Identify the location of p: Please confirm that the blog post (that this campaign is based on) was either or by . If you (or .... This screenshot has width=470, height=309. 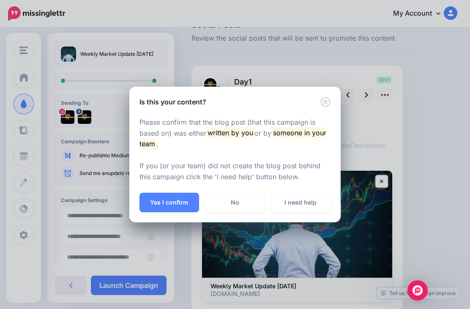
(235, 150).